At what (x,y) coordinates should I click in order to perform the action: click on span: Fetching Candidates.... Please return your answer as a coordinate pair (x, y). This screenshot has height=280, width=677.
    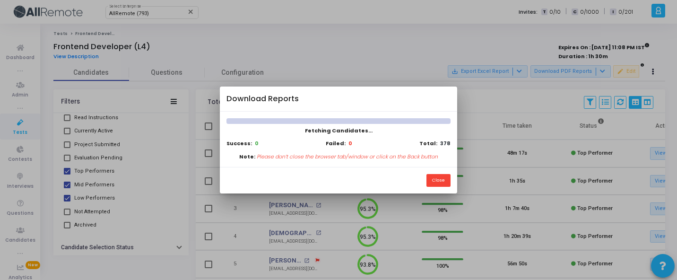
    Looking at the image, I should click on (339, 130).